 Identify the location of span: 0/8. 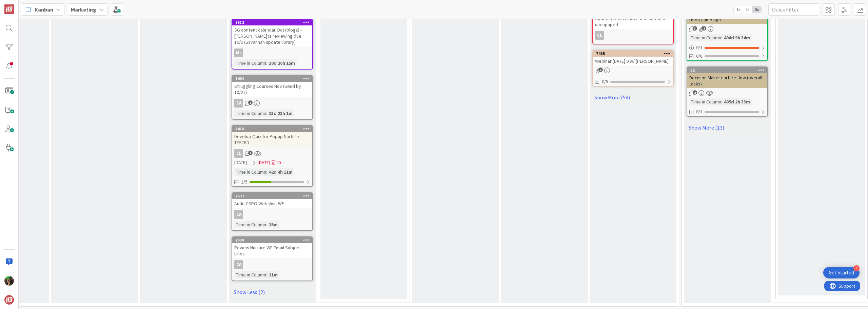
(699, 56).